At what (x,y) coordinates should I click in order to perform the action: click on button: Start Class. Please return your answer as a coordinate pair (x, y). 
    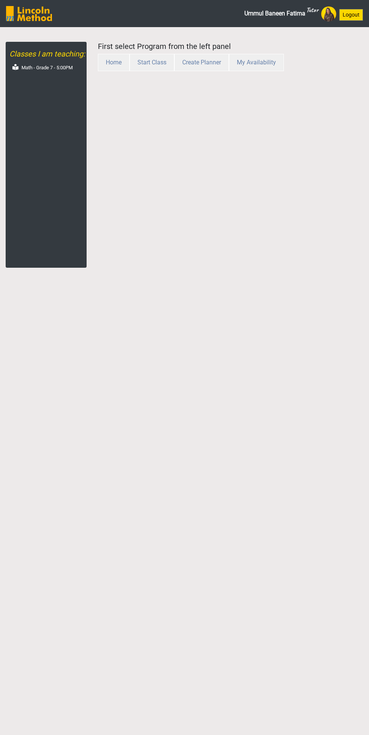
    Looking at the image, I should click on (152, 62).